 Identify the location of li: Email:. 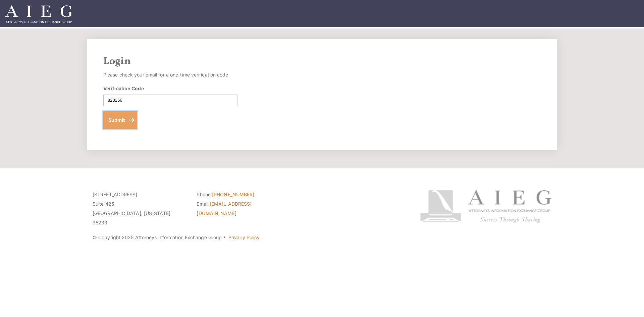
(244, 208).